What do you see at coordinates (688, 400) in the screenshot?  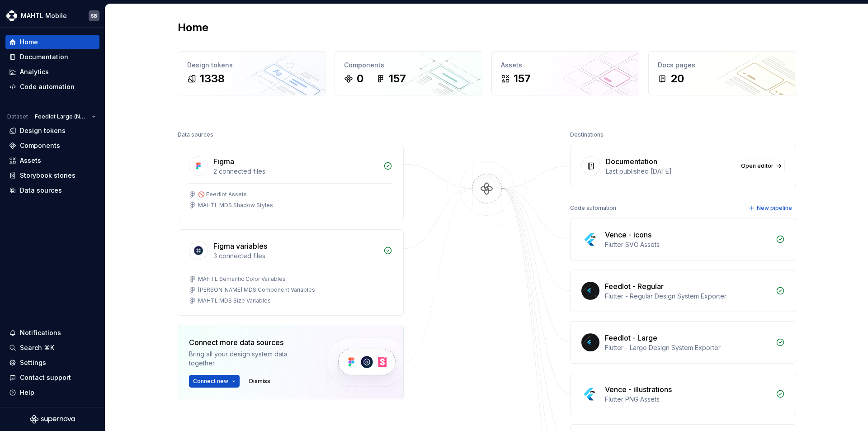 I see `div: Flutter PNG Assets` at bounding box center [688, 400].